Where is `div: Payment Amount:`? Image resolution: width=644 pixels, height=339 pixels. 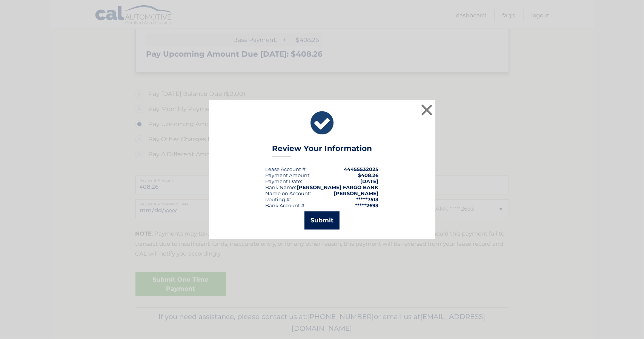 div: Payment Amount: is located at coordinates (288, 175).